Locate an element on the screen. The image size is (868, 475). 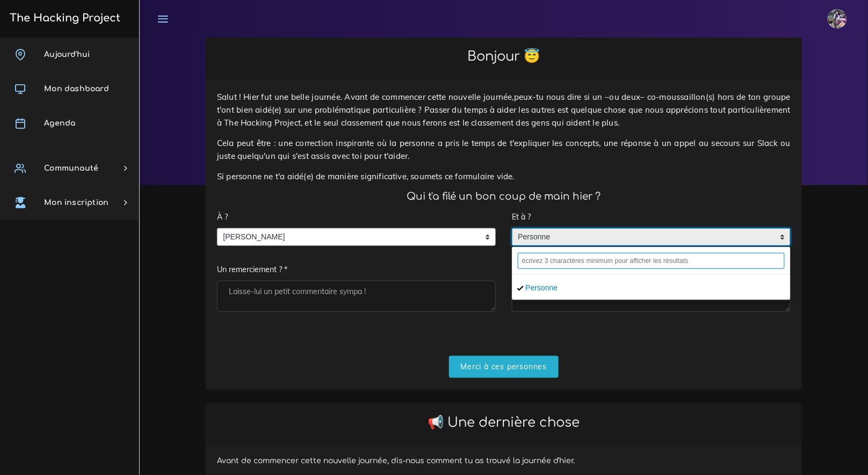
h2: Bonjour 😇 is located at coordinates (504, 56).